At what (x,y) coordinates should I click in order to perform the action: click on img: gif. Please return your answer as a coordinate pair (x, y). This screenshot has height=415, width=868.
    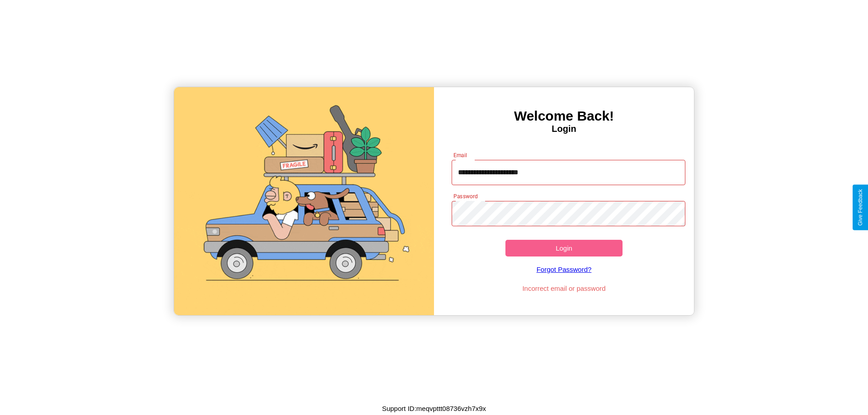
    Looking at the image, I should click on (304, 201).